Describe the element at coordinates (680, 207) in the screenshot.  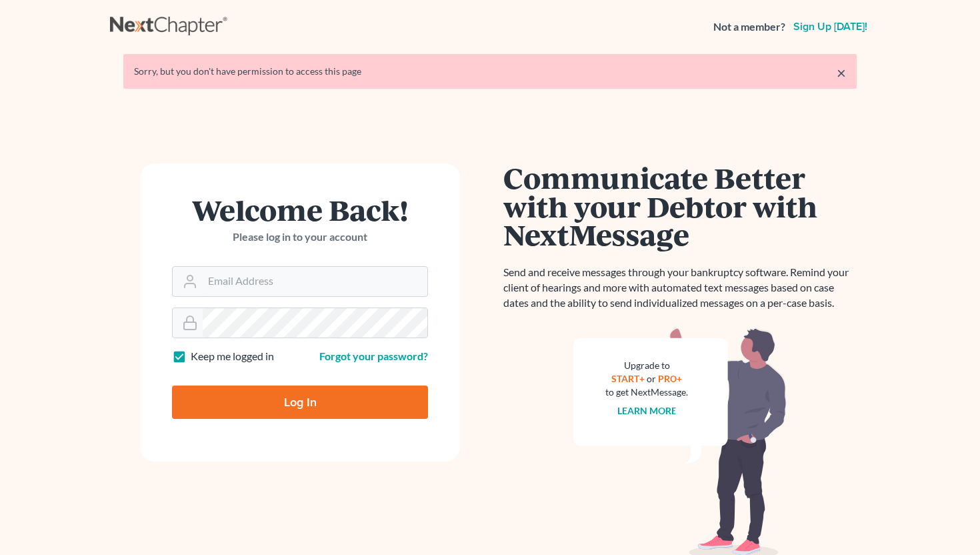
I see `h1: Communicate Better with your Debtor with NextMessage` at that location.